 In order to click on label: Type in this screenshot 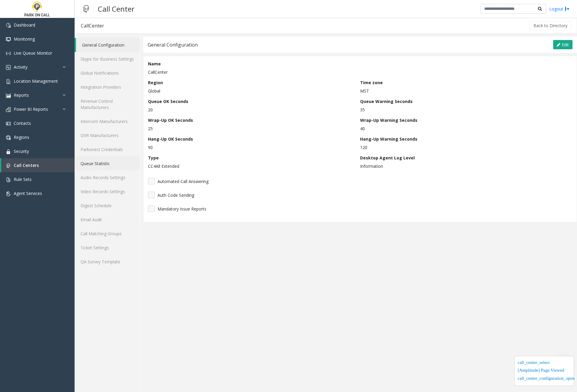, I will do `click(153, 157)`.